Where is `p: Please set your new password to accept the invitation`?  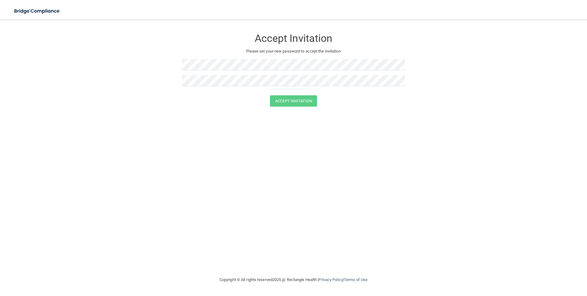
p: Please set your new password to accept the invitation is located at coordinates (294, 51).